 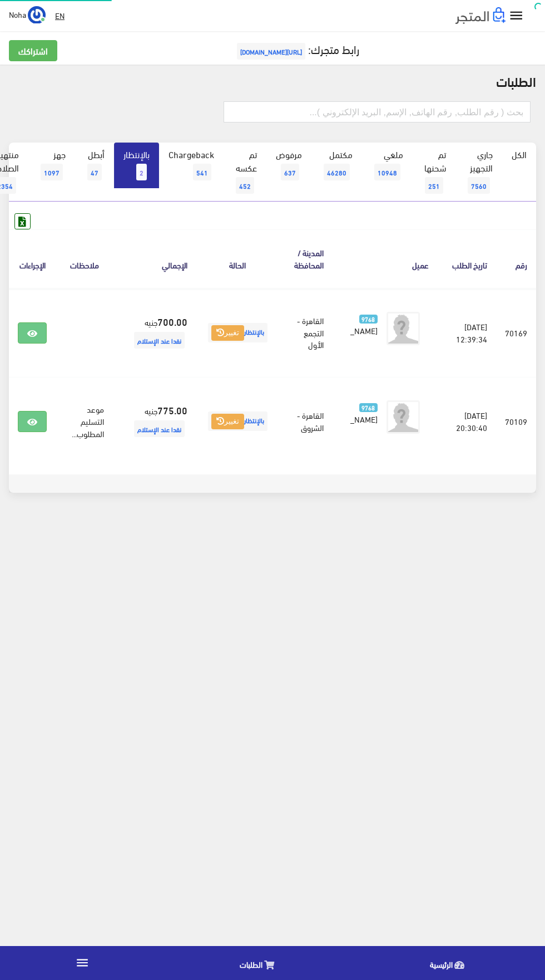 I want to click on strong: 700.00, so click(x=173, y=321).